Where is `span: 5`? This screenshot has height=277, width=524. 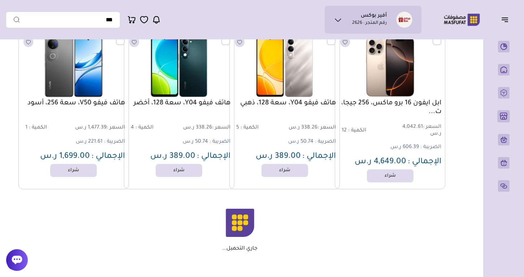
span: 5 is located at coordinates (238, 128).